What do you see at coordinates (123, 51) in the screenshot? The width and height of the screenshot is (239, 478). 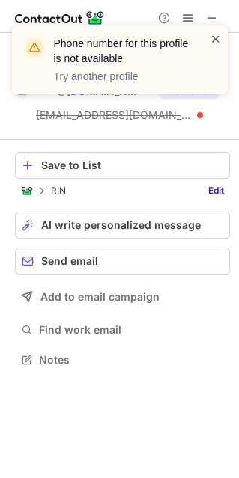 I see `header: Phone number for this profile is not available` at bounding box center [123, 51].